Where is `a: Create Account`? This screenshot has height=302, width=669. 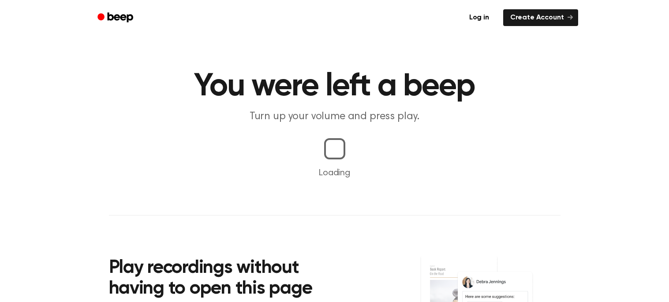 a: Create Account is located at coordinates (541, 18).